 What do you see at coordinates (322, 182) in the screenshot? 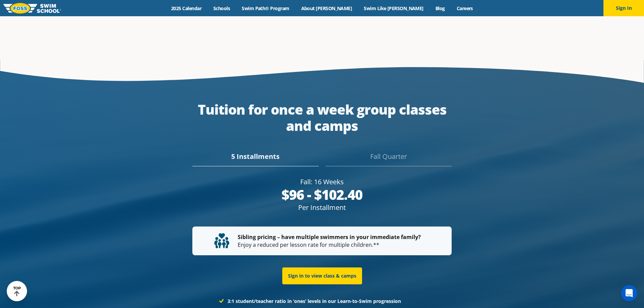
I see `div: Fall: 16 Weeks` at bounding box center [322, 182].